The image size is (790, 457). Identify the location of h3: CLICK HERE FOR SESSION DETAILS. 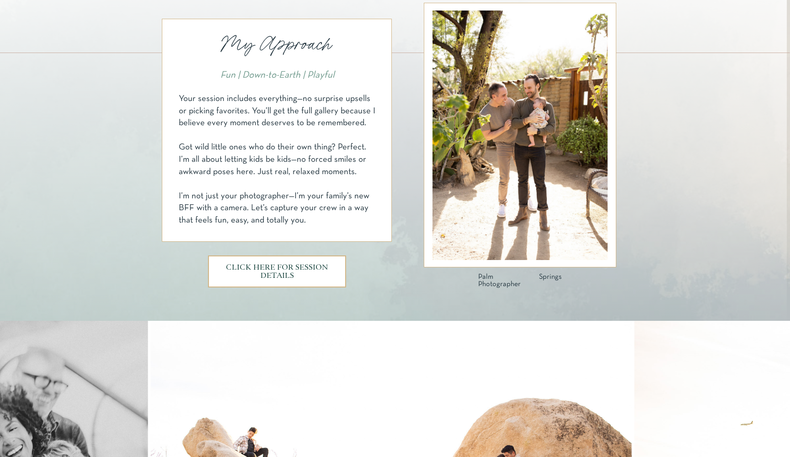
(277, 271).